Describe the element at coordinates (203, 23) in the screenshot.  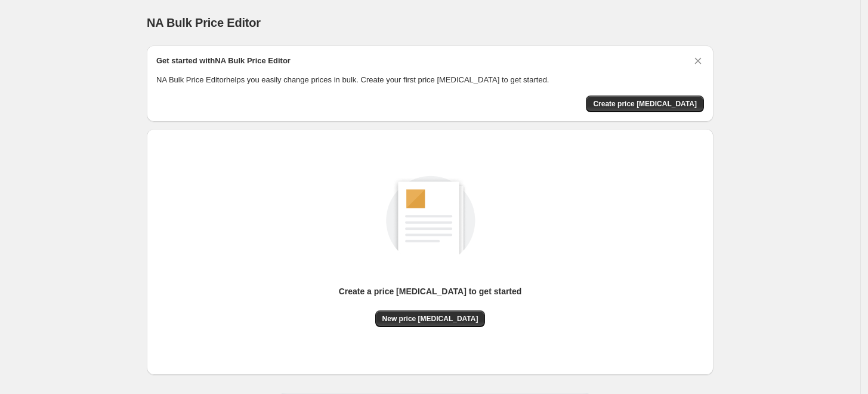
I see `span: NA Bulk Price Editor` at that location.